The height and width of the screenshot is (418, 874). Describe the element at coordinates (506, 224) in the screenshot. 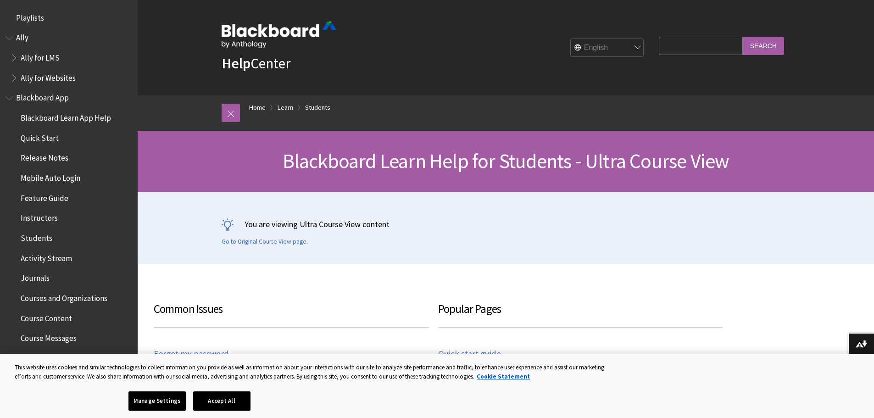

I see `p: You are viewing Ultra Course View content` at that location.